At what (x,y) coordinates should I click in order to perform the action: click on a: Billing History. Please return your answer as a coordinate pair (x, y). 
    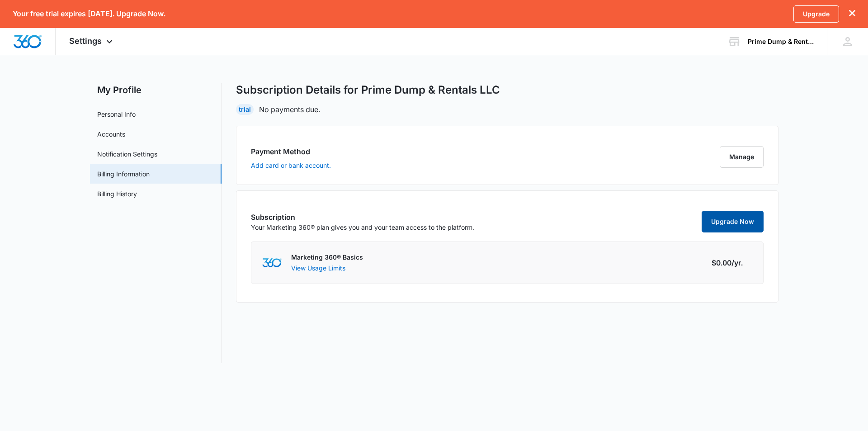
    Looking at the image, I should click on (117, 194).